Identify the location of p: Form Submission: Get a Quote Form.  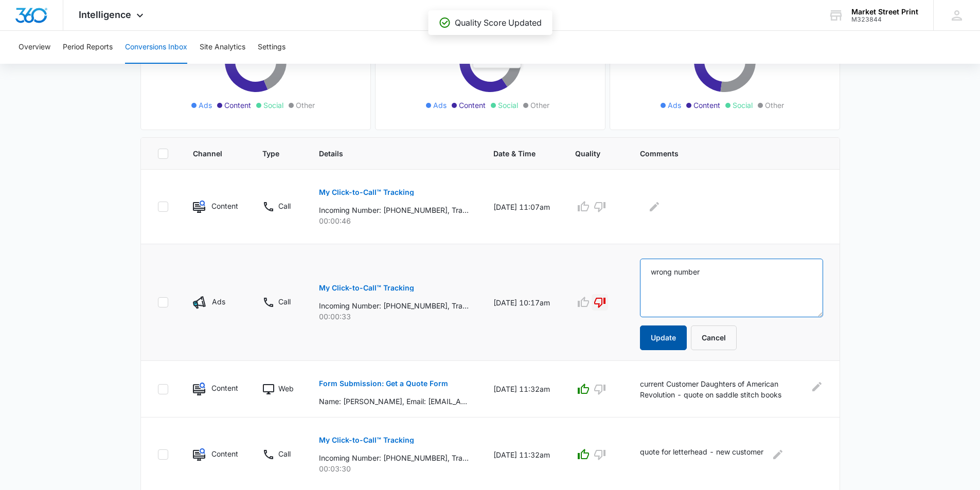
(384, 383).